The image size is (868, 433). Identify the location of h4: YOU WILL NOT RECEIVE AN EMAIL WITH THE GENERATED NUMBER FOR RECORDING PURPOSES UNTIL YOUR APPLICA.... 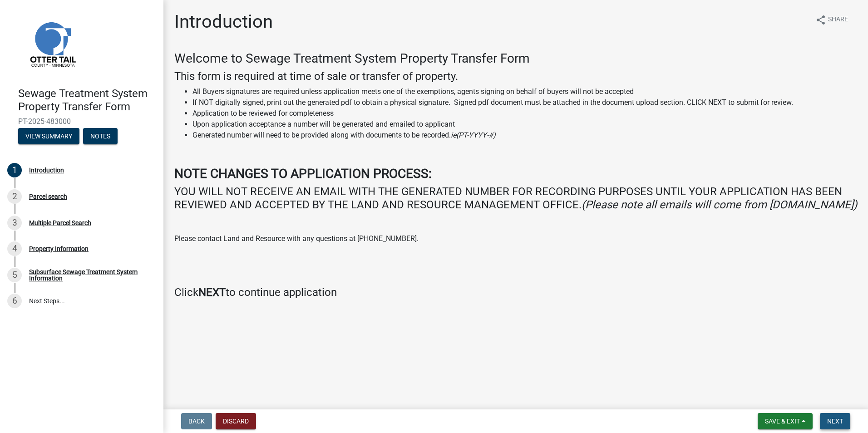
(516, 199).